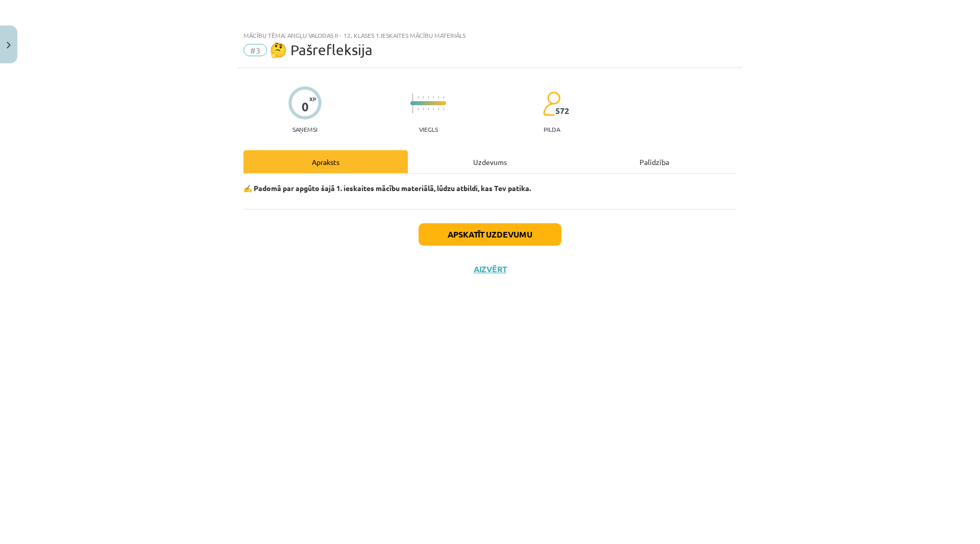 This screenshot has height=544, width=980. I want to click on button: Apskatīt uzdevumu, so click(490, 234).